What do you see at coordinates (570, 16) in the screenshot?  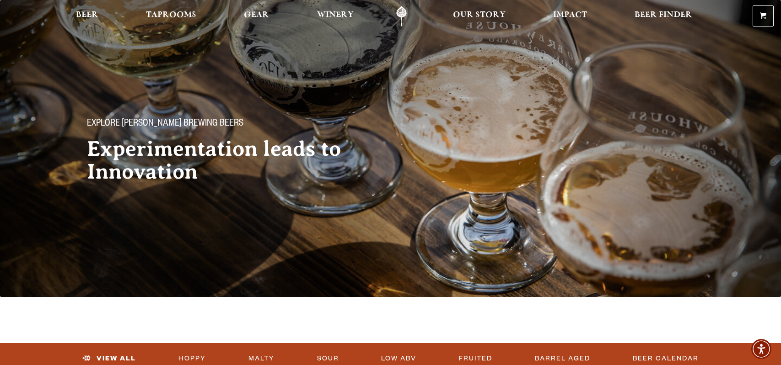 I see `a: Impact` at bounding box center [570, 16].